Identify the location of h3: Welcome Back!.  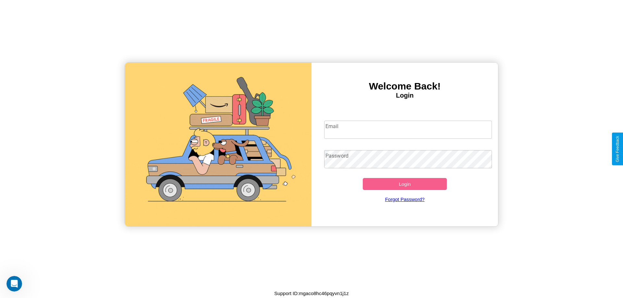
(405, 86).